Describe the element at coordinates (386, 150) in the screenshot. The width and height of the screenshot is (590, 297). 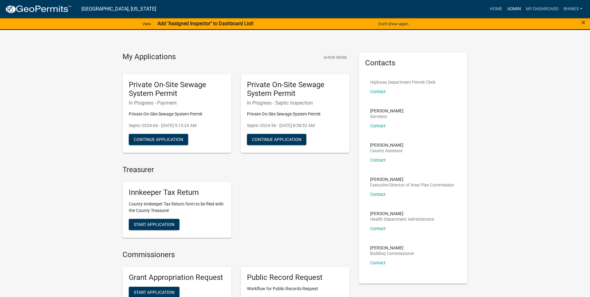
I see `p: County Assessor` at that location.